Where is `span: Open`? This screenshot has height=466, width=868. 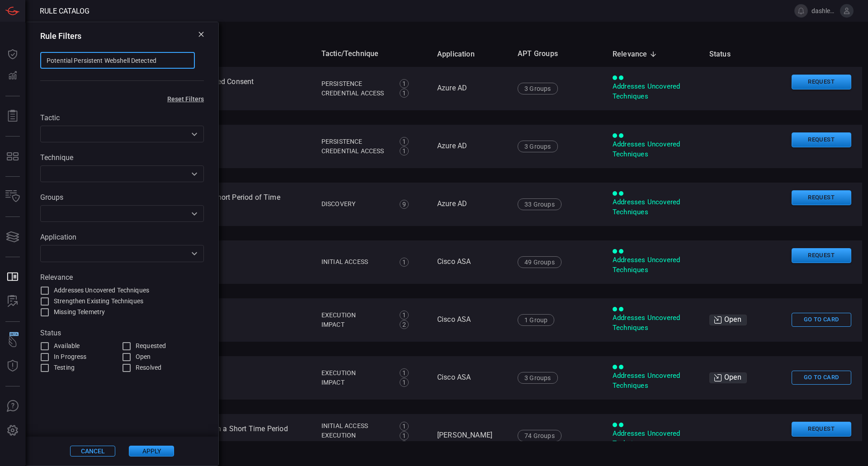 span: Open is located at coordinates (144, 356).